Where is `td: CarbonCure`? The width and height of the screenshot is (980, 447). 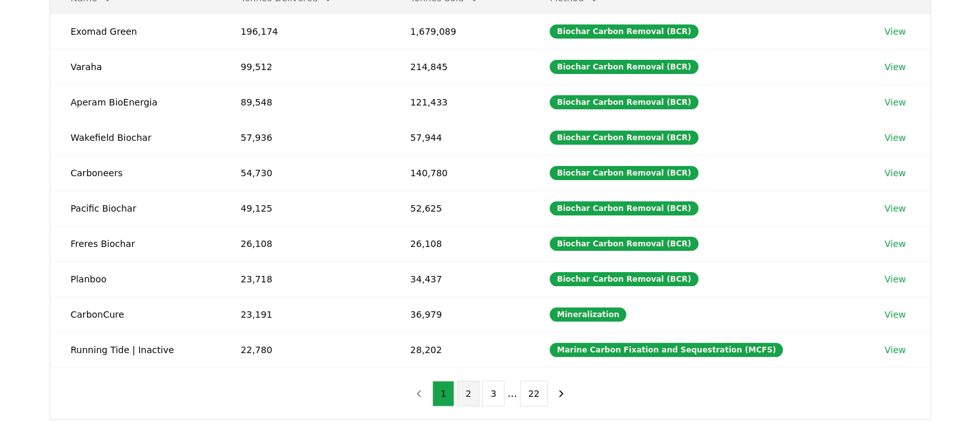
td: CarbonCure is located at coordinates (136, 314).